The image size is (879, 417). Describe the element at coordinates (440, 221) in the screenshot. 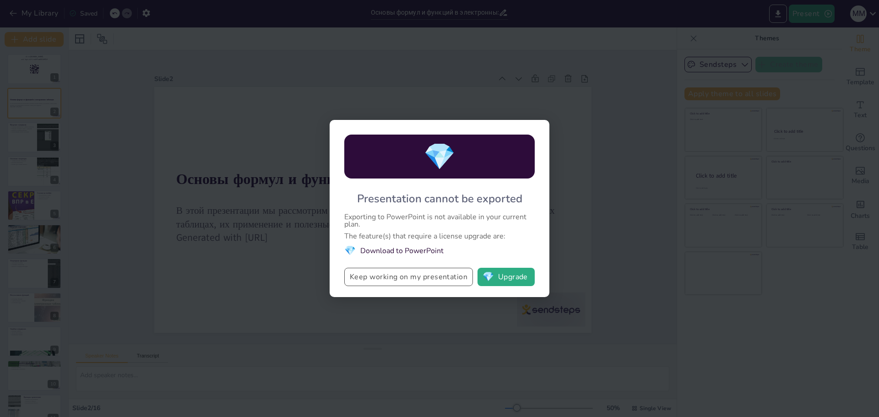

I see `div: Exporting to PowerPoint is not available in your current plan.` at that location.